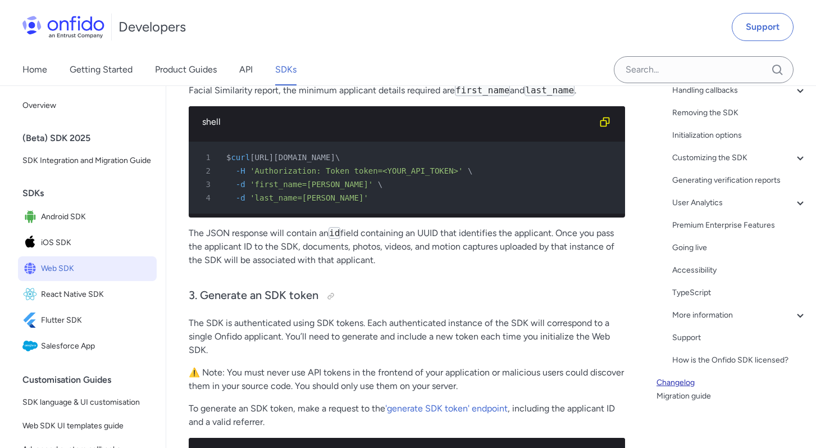 This screenshot has height=448, width=816. Describe the element at coordinates (356, 171) in the screenshot. I see `span: 'Authorization: Token token=<YOUR_API_TOKEN>'` at that location.